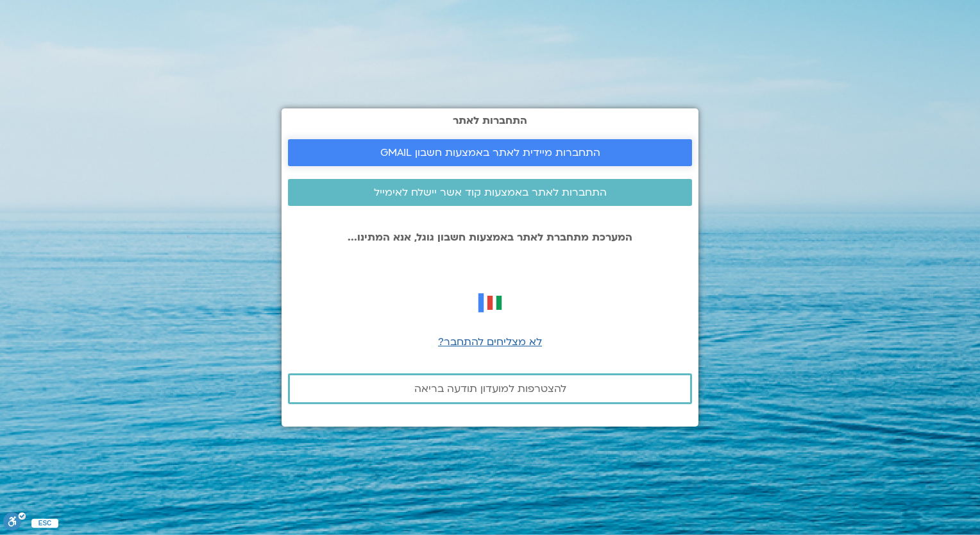  What do you see at coordinates (490, 193) in the screenshot?
I see `a: התחברות לאתר באמצעות קוד אשר יישלח לאימייל` at bounding box center [490, 193].